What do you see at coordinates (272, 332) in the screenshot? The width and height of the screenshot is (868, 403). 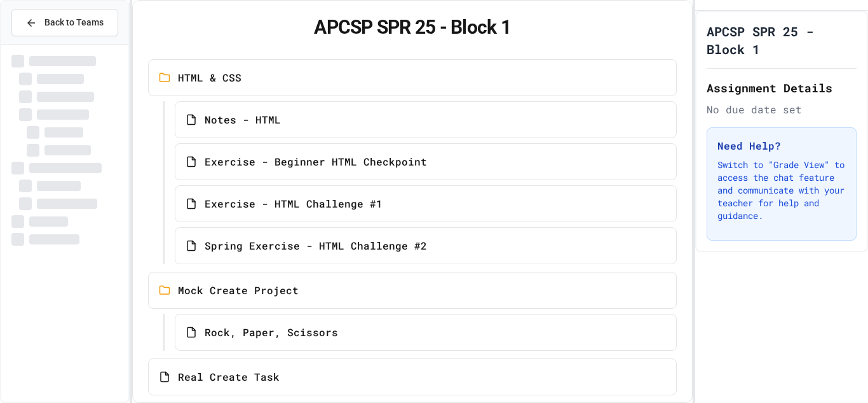 I see `span: Rock, Paper, Scissors` at bounding box center [272, 332].